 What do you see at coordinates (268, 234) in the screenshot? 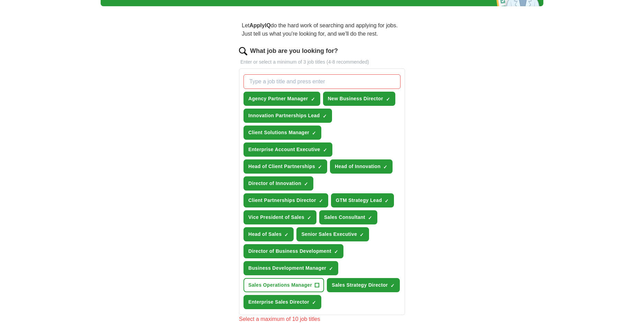
I see `button: Head of Sales✓` at bounding box center [268, 234].